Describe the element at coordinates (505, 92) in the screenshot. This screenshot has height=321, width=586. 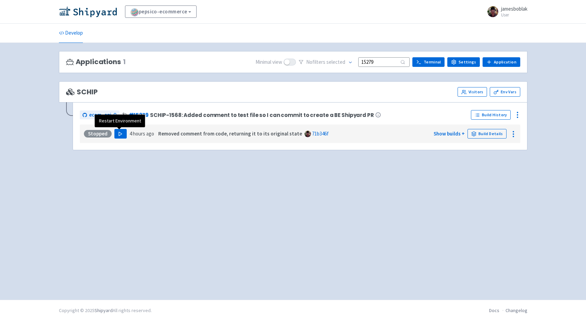
I see `a: Env Vars` at that location.